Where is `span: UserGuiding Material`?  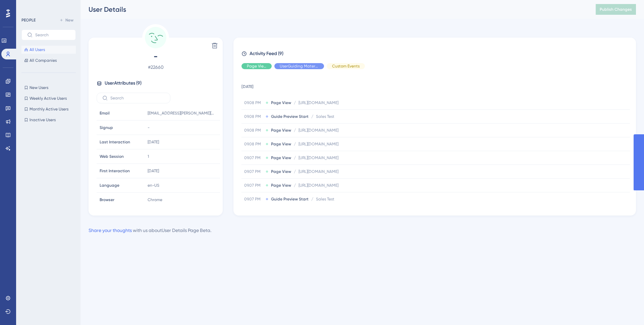 span: UserGuiding Material is located at coordinates (299, 66).